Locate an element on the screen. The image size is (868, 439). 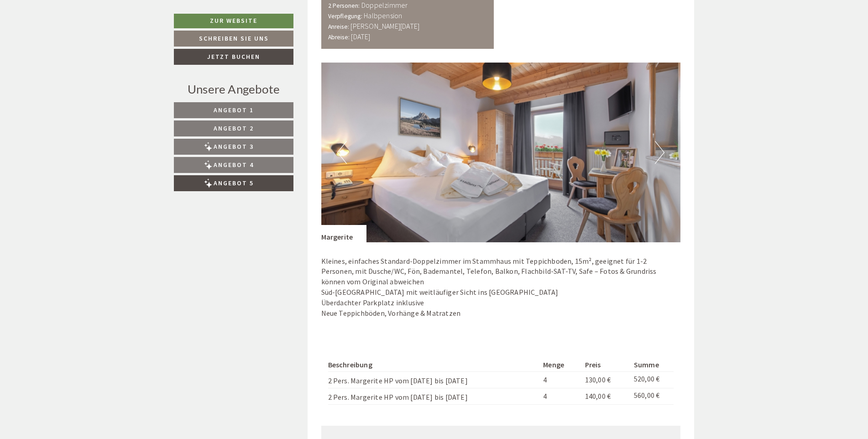
a: Schreiben Sie uns is located at coordinates (234, 39).